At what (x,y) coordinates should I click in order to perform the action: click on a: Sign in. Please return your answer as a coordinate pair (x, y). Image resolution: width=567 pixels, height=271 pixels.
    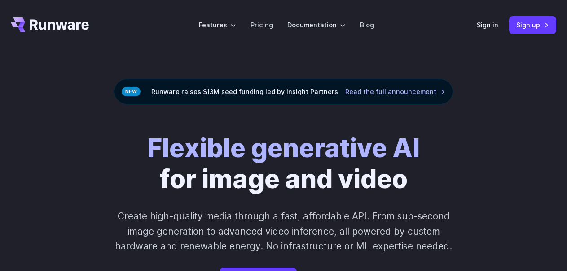
    Looking at the image, I should click on (487, 25).